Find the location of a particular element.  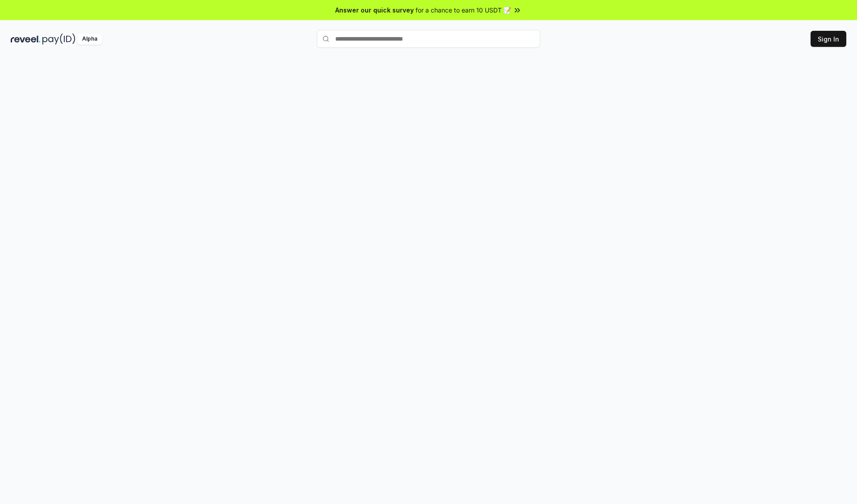

img: pay_id is located at coordinates (59, 39).